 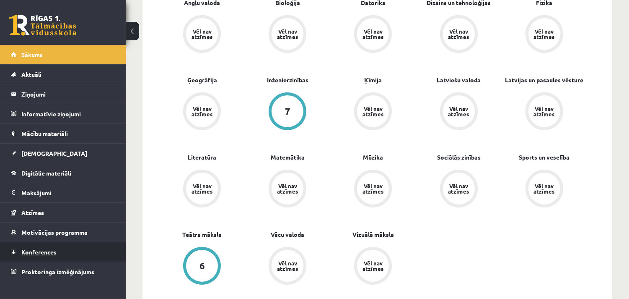 I want to click on span: Aktuāli, so click(x=31, y=74).